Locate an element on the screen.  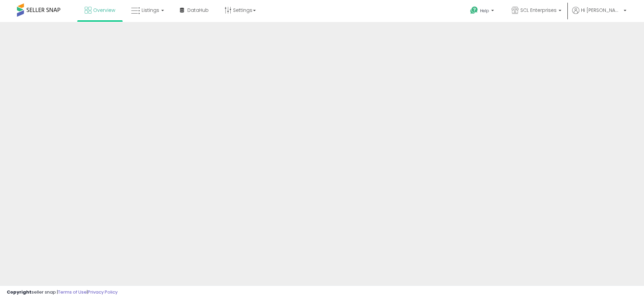
span: Listings is located at coordinates (150, 10).